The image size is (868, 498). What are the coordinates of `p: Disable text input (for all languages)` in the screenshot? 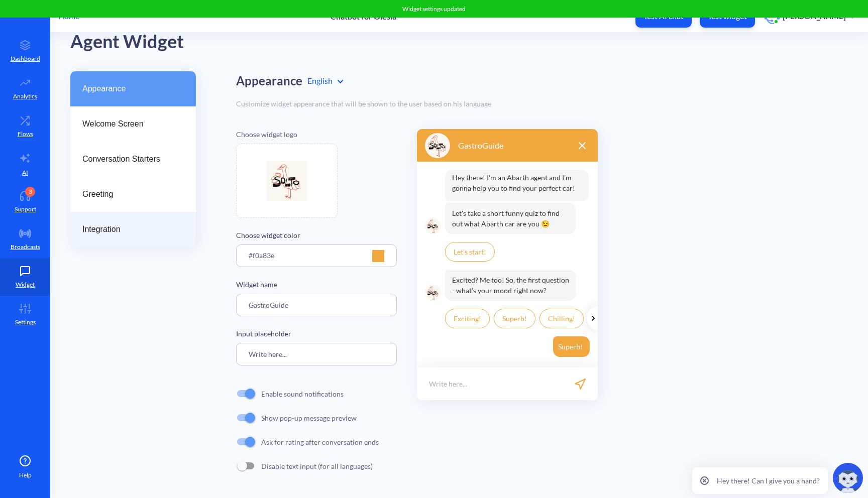 It's located at (317, 466).